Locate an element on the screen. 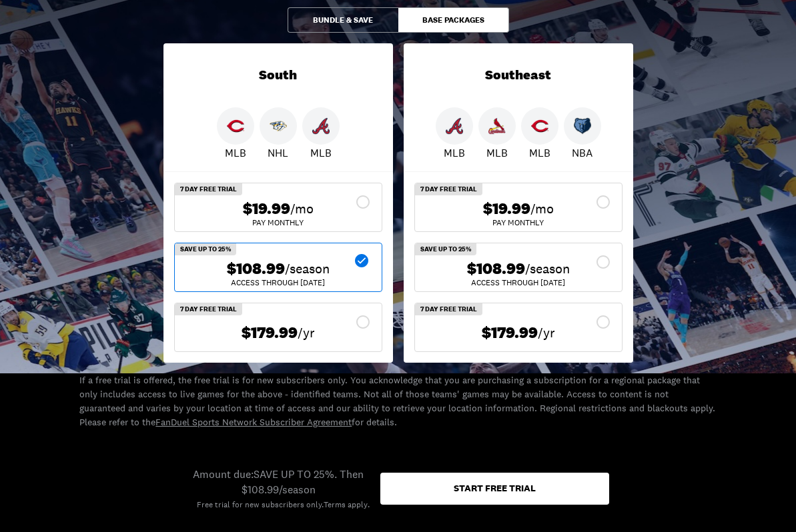 This screenshot has height=532, width=796. p: If a free trial is offered, the free trial is for new subscribers only. You acknowledge that you ... is located at coordinates (398, 402).